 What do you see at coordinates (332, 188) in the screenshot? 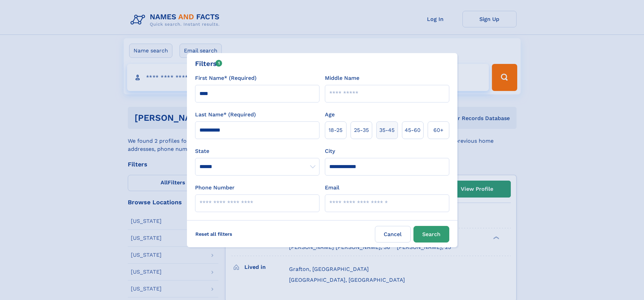
I see `label: Email` at bounding box center [332, 188].